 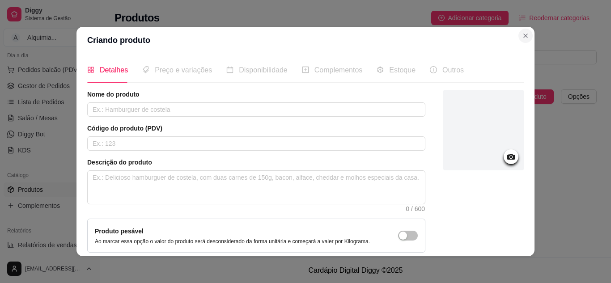 What do you see at coordinates (380, 70) in the screenshot?
I see `span: code-sandbox` at bounding box center [380, 70].